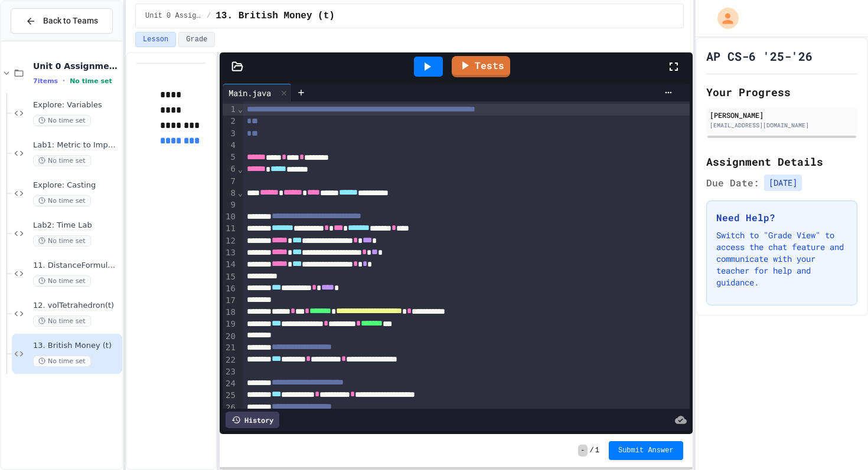  Describe the element at coordinates (230, 110) in the screenshot. I see `div: 1` at that location.